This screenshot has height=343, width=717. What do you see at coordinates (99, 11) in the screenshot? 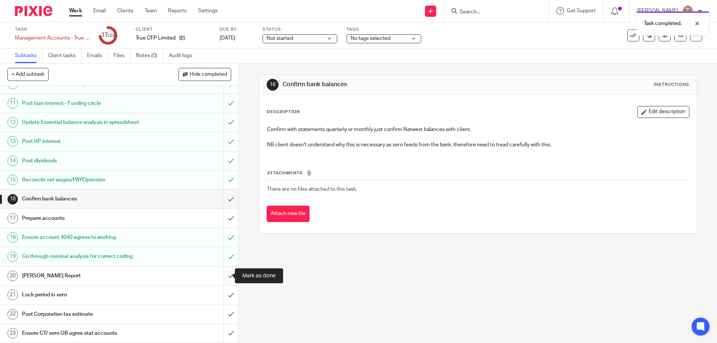
I see `a: Email` at bounding box center [99, 11].